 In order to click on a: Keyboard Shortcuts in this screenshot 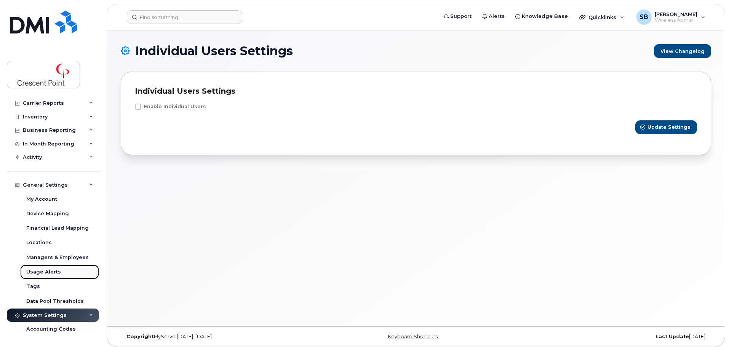, I will do `click(412, 336)`.